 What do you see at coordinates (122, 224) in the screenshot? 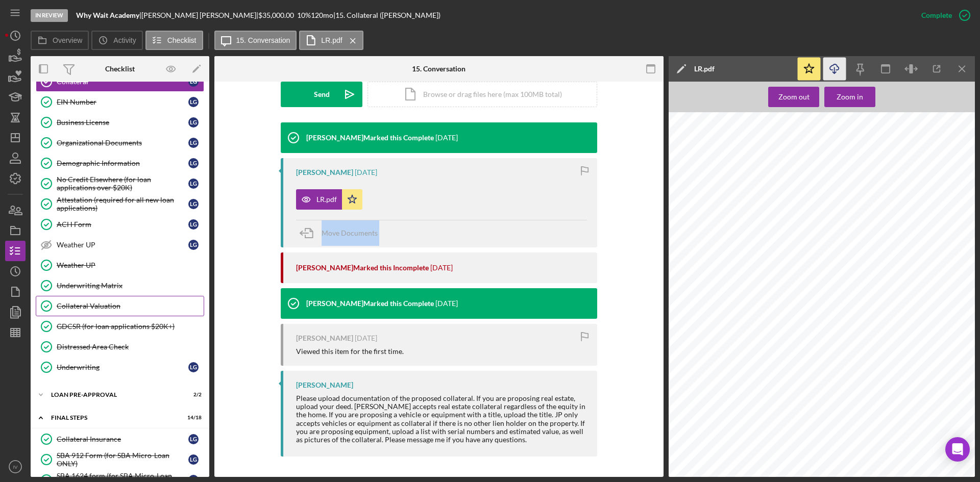
I see `div: ACH Form` at bounding box center [122, 224].